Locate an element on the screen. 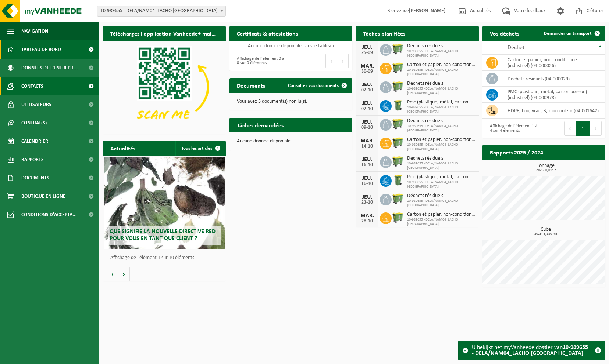 Image resolution: width=609 pixels, height=364 pixels. a: Que signifie la nouvelle directive RED pour vous en tant que client ? is located at coordinates (164, 203).